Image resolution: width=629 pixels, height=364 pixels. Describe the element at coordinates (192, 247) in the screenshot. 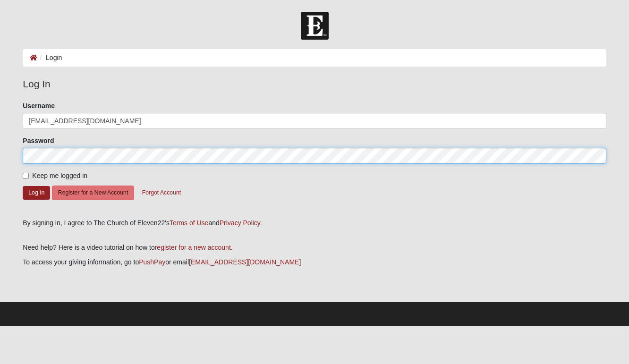

I see `a: register for a new account` at that location.